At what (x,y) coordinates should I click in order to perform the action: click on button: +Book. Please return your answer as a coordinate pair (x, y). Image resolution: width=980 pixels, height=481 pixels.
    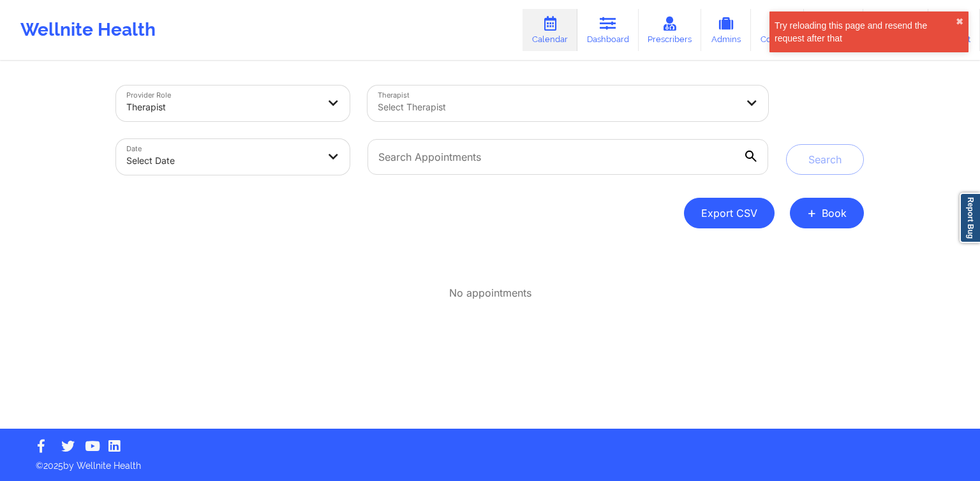
    Looking at the image, I should click on (826, 213).